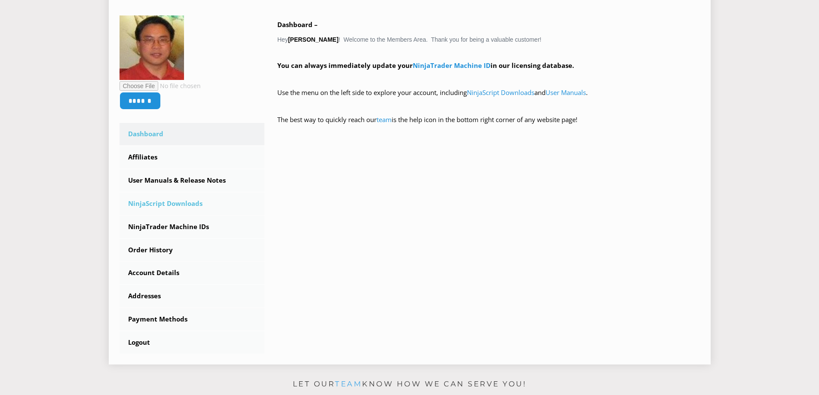 This screenshot has height=395, width=819. What do you see at coordinates (451, 65) in the screenshot?
I see `a: NinjaTrader Machine ID` at bounding box center [451, 65].